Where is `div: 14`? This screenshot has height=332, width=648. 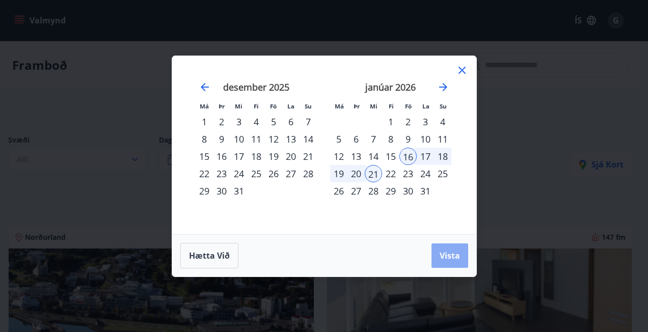 div: 14 is located at coordinates (374, 156).